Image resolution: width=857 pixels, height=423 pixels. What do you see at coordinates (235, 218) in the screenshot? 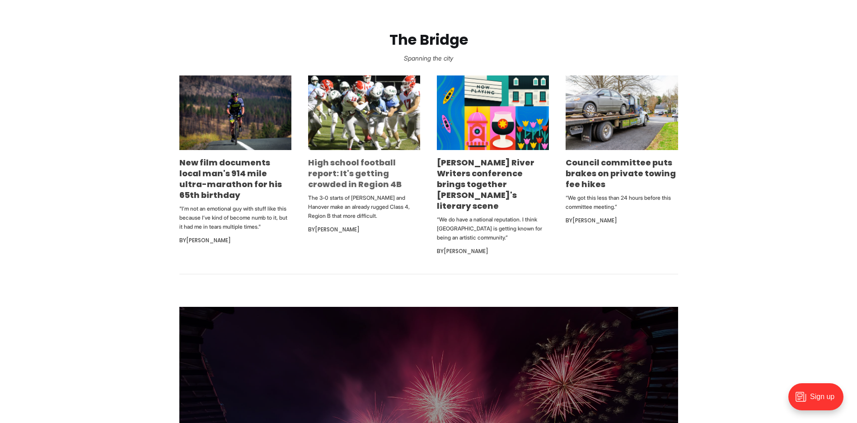
I see `p: "I’m not an emotional guy with stuff like this because I’ve kind of become numb to it, but it had...` at bounding box center [235, 218].